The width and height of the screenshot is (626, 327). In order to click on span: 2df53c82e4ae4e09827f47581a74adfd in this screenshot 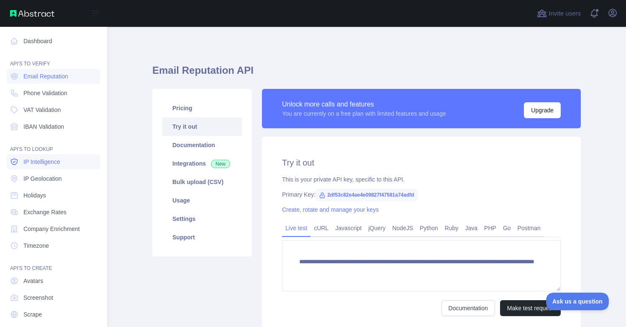, I will do `click(367, 195)`.